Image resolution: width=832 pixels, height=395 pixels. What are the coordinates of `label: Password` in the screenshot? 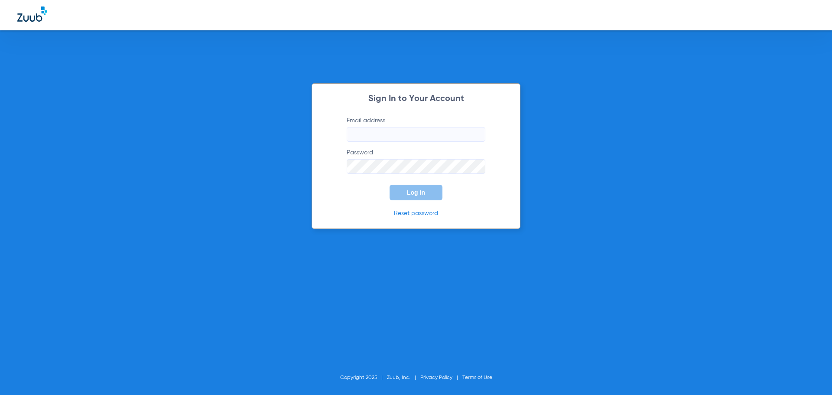 It's located at (416, 161).